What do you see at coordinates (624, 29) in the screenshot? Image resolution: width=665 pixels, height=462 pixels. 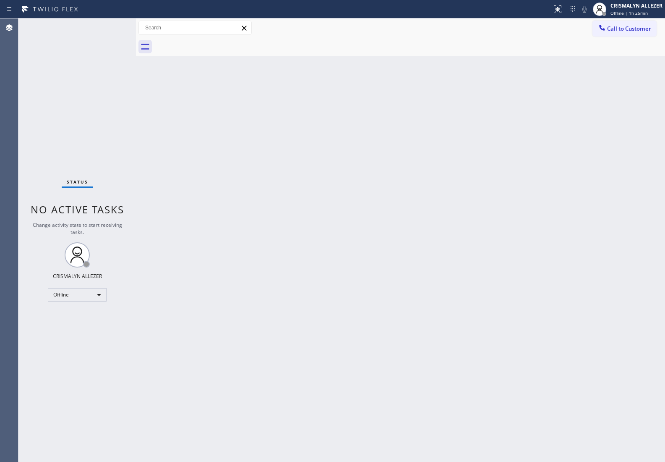 I see `button: Call to Customer` at bounding box center [624, 29].